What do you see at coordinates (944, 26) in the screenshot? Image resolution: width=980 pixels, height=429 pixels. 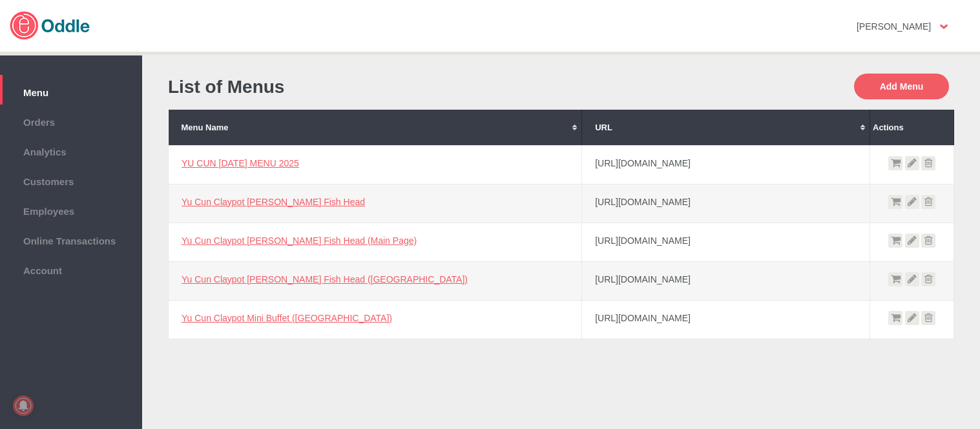 I see `img: user-option-arrow.png` at bounding box center [944, 26].